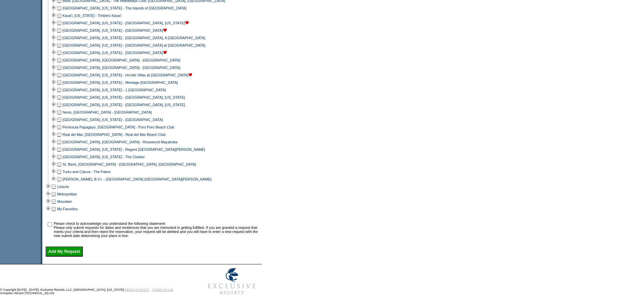 Image resolution: width=644 pixels, height=308 pixels. What do you see at coordinates (157, 229) in the screenshot?
I see `td: Please check to acknowledge you understand the following statement: Please only submit requests f...` at bounding box center [157, 229].